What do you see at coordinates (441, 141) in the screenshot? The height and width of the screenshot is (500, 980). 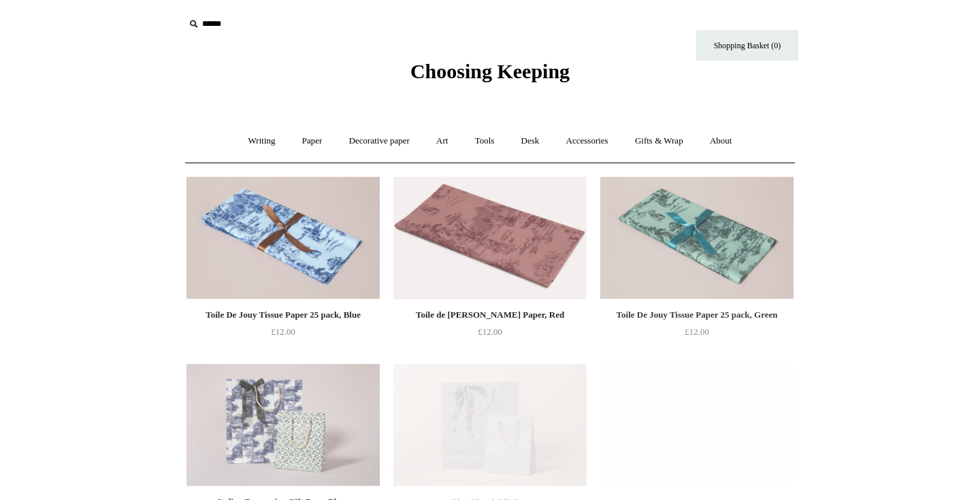 I see `a: Art` at bounding box center [441, 141].